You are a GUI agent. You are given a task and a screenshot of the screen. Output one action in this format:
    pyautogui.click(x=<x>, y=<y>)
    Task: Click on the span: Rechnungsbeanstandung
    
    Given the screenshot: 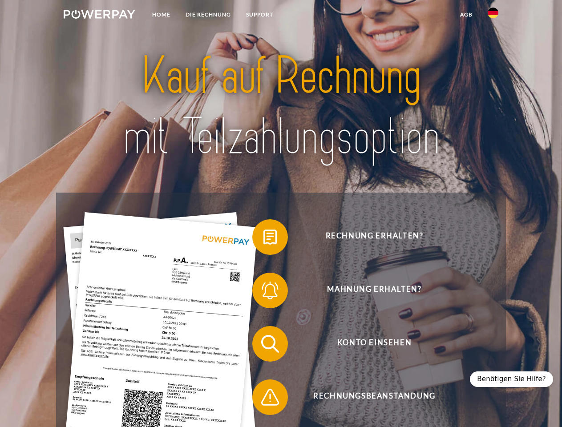 What is the action you would take?
    pyautogui.click(x=374, y=398)
    